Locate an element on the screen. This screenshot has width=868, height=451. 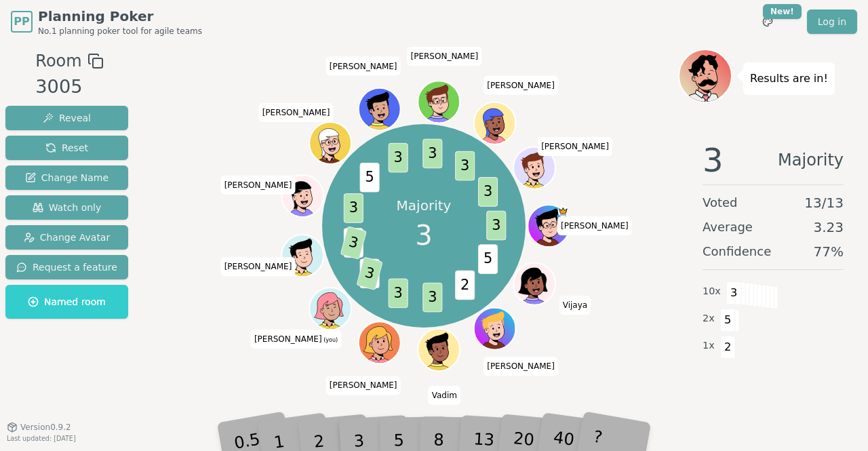
span: Confidence is located at coordinates (737, 252).